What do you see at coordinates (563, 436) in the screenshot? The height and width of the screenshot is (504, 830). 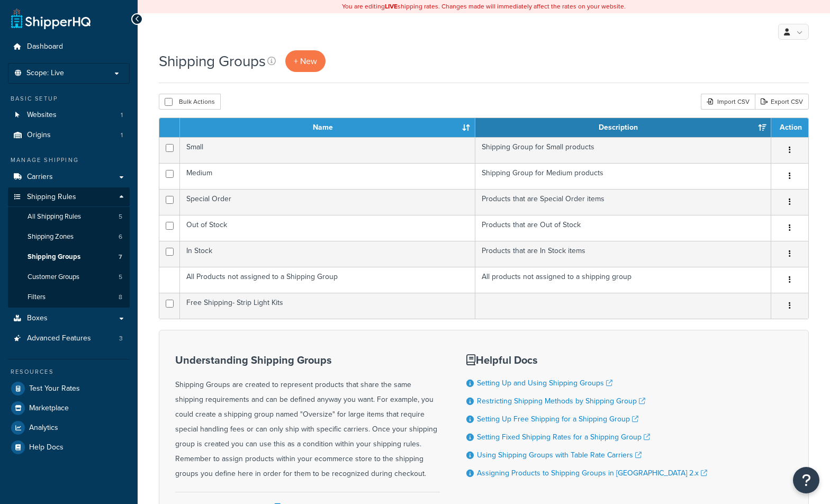 I see `a: Setting Fixed Shipping Rates for a Shipping Group` at bounding box center [563, 436].